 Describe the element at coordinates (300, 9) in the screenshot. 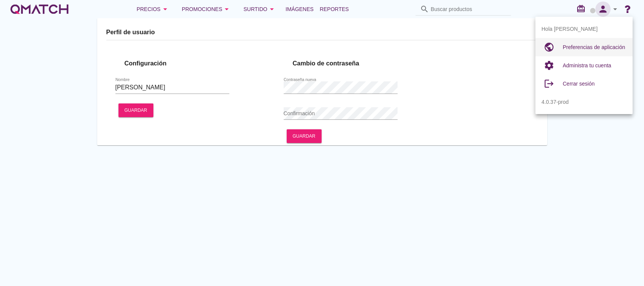

I see `span: Imágenes` at that location.